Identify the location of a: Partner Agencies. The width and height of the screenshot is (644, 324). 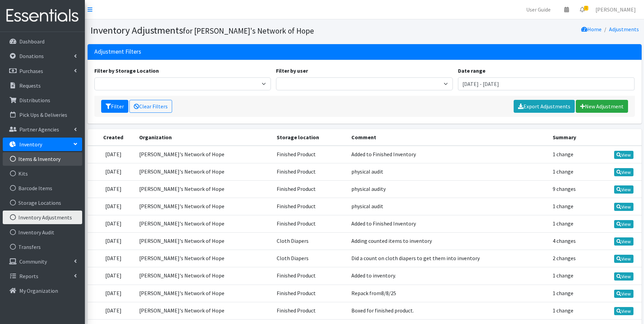
(42, 129).